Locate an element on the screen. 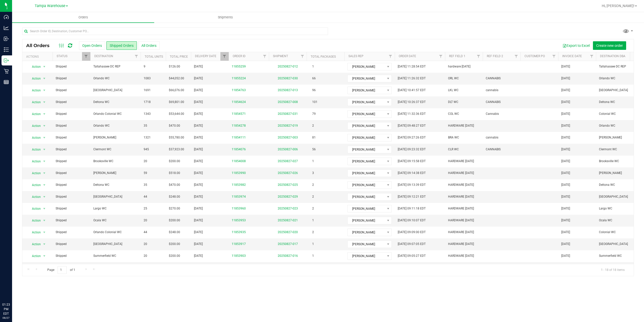 The image size is (644, 322). span: 945 is located at coordinates (146, 149).